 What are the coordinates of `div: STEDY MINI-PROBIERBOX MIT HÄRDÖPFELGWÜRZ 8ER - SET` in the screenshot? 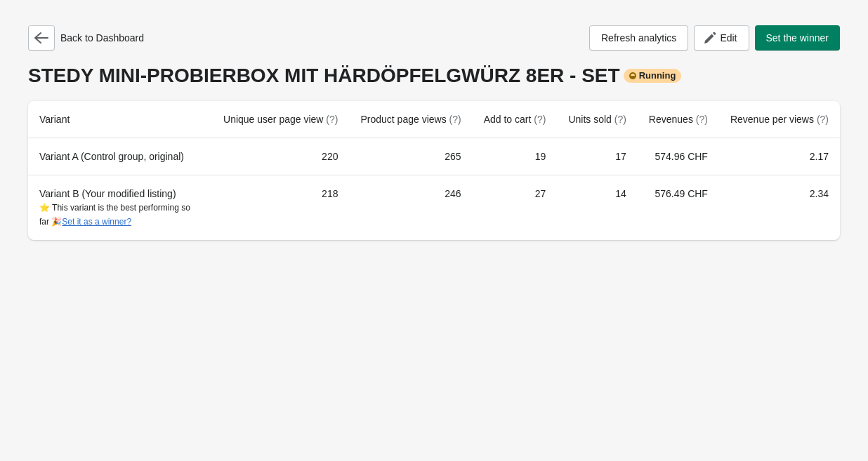 It's located at (434, 75).